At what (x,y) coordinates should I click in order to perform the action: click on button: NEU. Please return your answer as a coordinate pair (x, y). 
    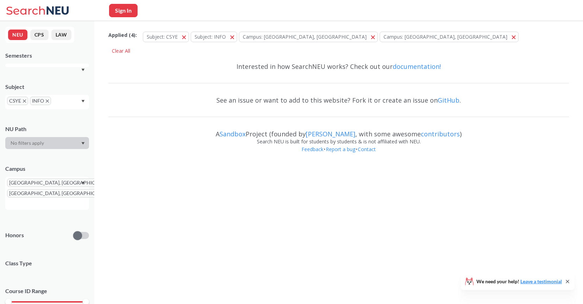
    Looking at the image, I should click on (18, 35).